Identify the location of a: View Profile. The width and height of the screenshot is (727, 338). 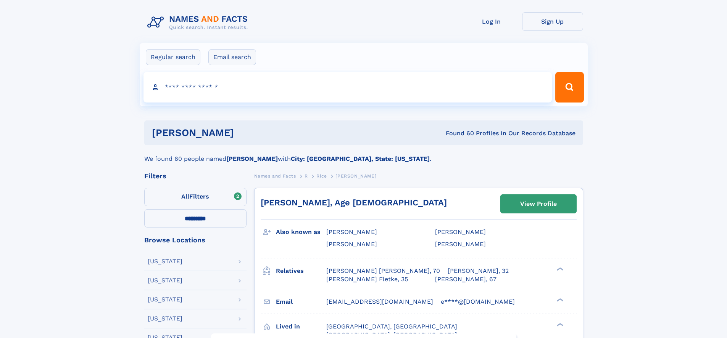
(538, 204).